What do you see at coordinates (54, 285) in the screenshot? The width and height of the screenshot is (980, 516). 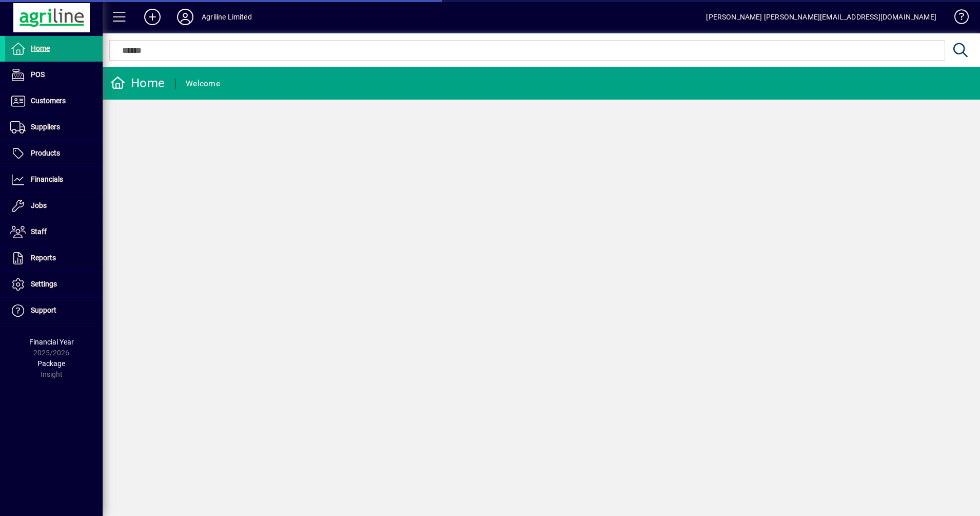 I see `a: Settings` at bounding box center [54, 285].